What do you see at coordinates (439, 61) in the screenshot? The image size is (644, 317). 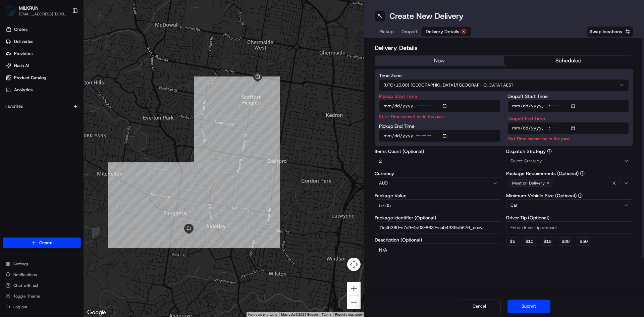 I see `button: now` at bounding box center [439, 61].